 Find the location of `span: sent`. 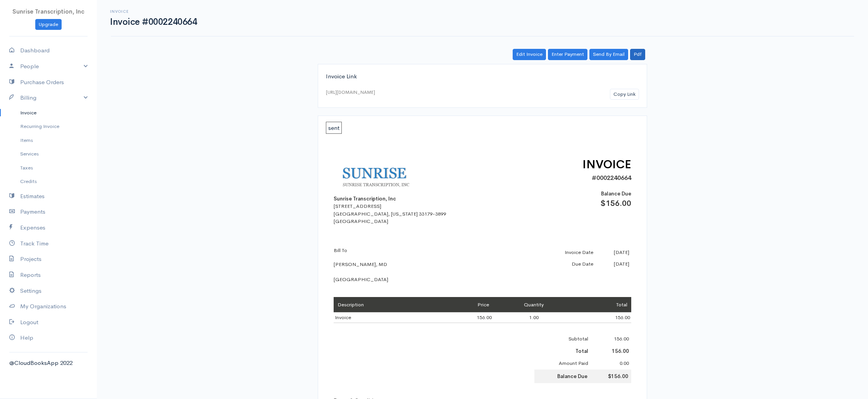

span: sent is located at coordinates (334, 128).